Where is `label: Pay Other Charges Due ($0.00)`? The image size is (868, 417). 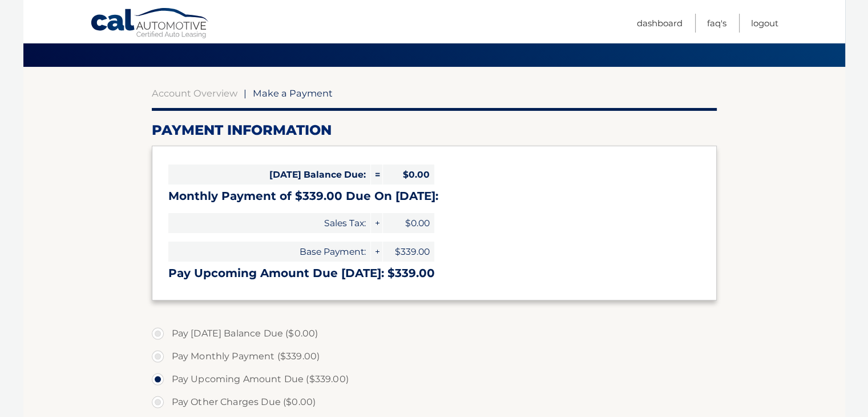 label: Pay Other Charges Due ($0.00) is located at coordinates (434, 402).